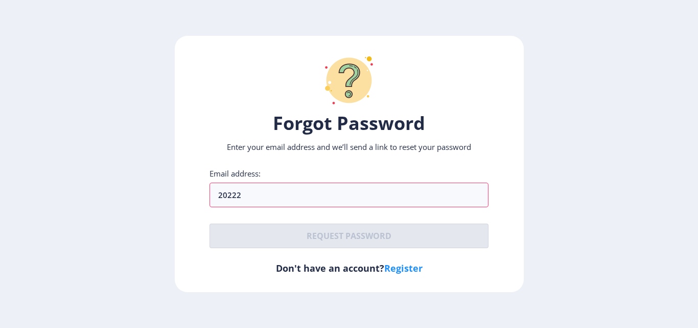  What do you see at coordinates (349, 268) in the screenshot?
I see `h6: Don't have an account?` at bounding box center [349, 268].